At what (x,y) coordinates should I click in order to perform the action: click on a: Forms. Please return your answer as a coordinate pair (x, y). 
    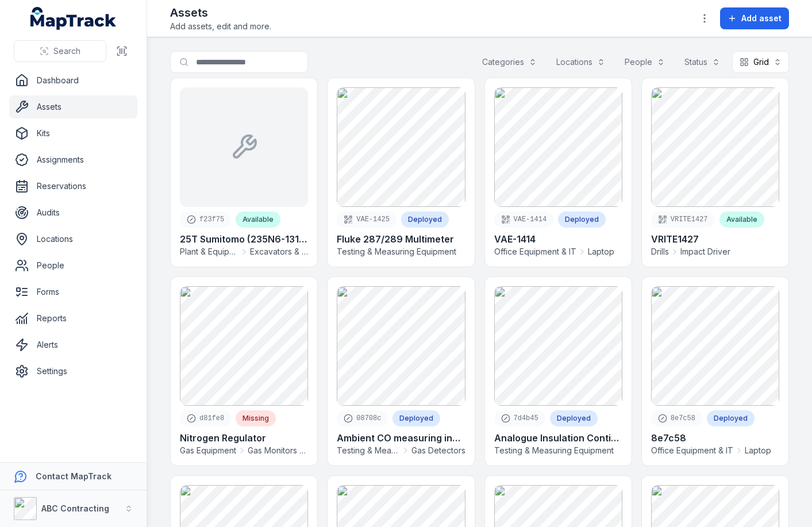
    Looking at the image, I should click on (73, 292).